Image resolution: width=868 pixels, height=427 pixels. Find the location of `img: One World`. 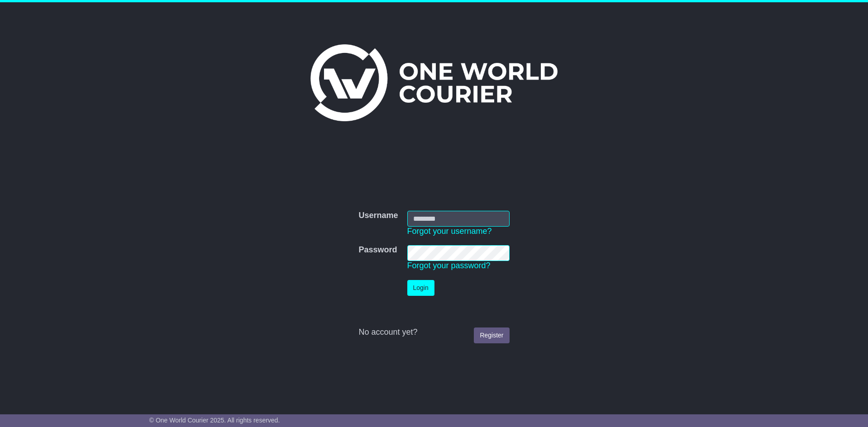

img: One World is located at coordinates (434, 83).